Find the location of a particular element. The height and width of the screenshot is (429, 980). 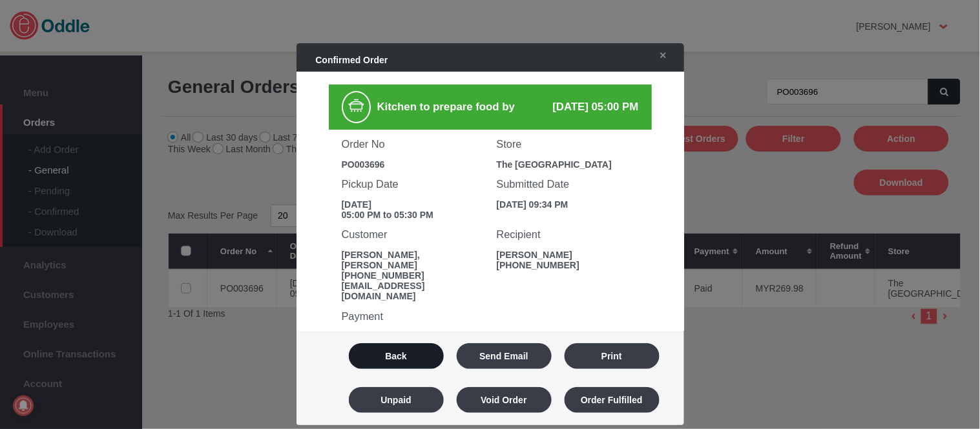

h3: Order No is located at coordinates (413, 144).